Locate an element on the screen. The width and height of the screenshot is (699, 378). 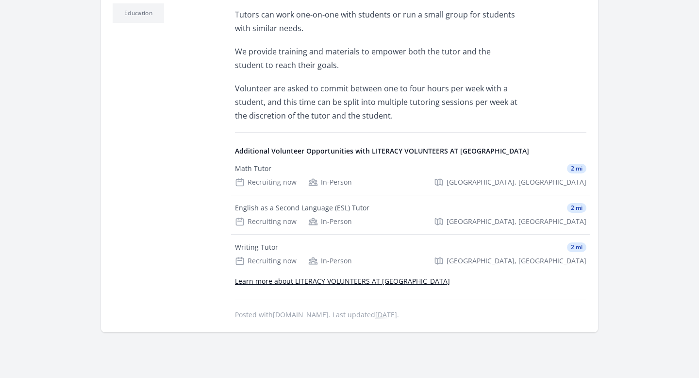
p: Volunteer are asked to commit between one to four hours per week with a student, and this time ca... is located at coordinates (377, 102).